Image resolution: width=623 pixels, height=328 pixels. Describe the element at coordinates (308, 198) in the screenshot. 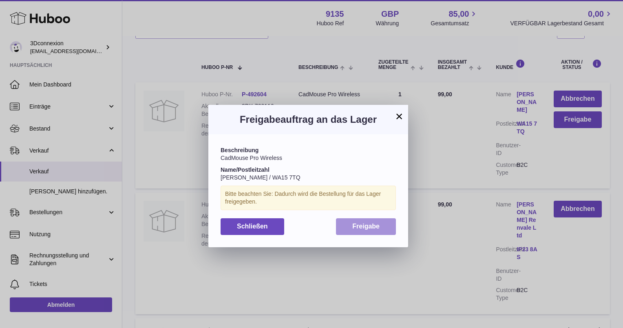

I see `div: Bitte beachten Sie: Dadurch wird die Bestellung für das Lager freigegeben.` at that location.